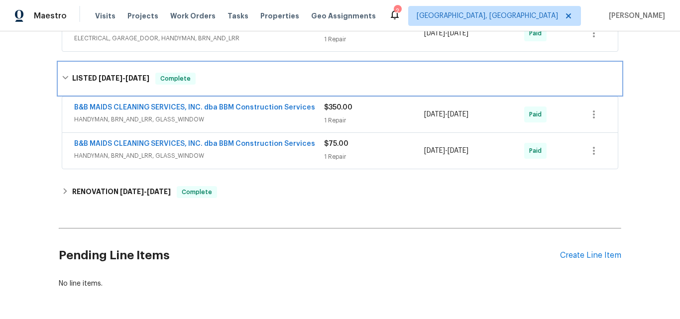 This screenshot has width=680, height=319. What do you see at coordinates (110, 79) in the screenshot?
I see `h6: LISTED` at bounding box center [110, 79].